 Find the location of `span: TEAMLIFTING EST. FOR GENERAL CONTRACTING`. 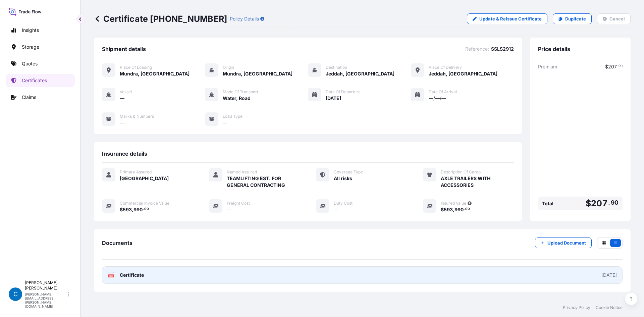

span: TEAMLIFTING EST. FOR GENERAL CONTRACTING is located at coordinates (263, 182).